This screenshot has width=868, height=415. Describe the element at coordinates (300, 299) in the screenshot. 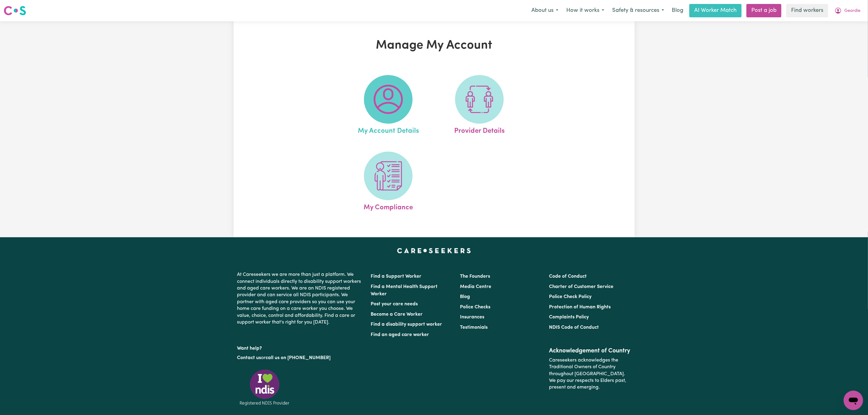

I see `p: At Careseekers we are more than just a platform. We connect individuals directly to disability su...` at that location.